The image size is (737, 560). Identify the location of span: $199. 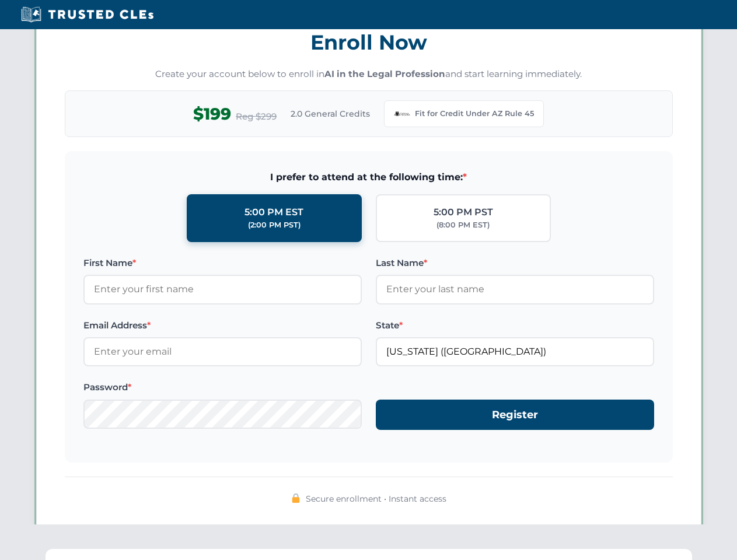
(211, 113).